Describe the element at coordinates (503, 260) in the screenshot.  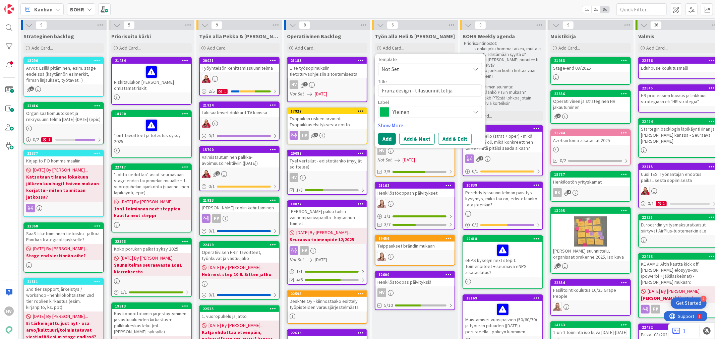
I see `div: eNPS kyselyn next stepit: Toimenpiteet + seuraava eNPS aikataulutus?` at that location.